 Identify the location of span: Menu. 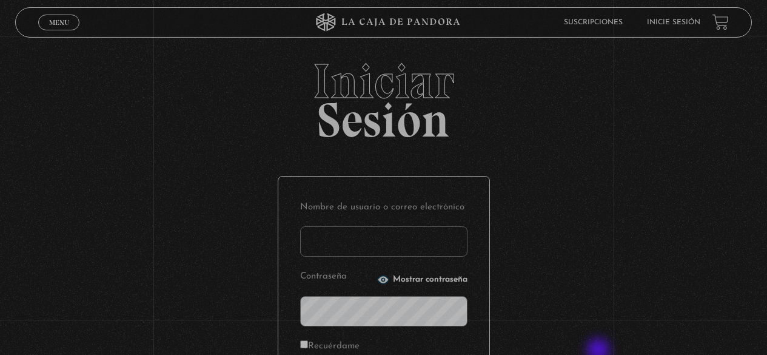
(59, 22).